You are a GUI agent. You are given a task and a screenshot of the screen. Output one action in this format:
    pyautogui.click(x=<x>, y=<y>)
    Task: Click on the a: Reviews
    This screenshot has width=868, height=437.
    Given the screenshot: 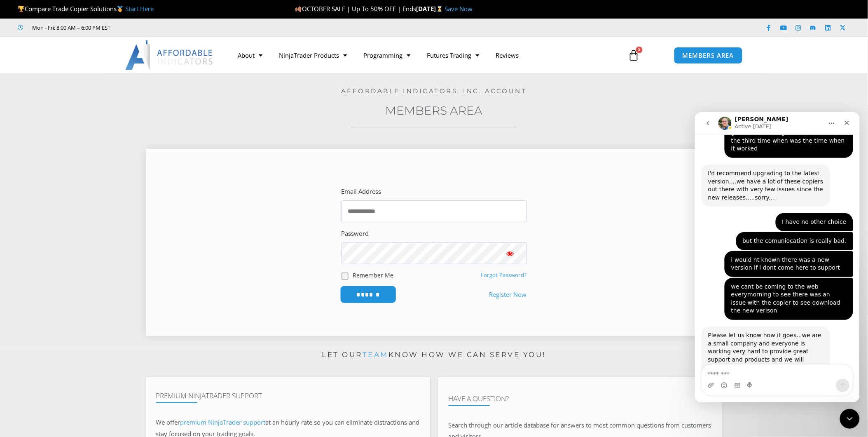 What is the action you would take?
    pyautogui.click(x=508, y=55)
    